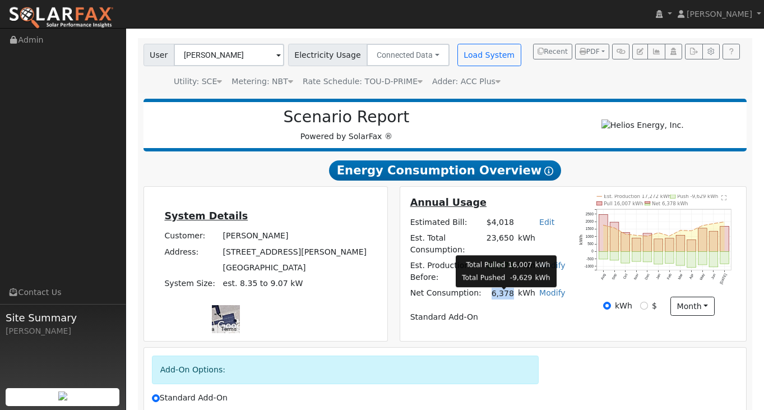 The height and width of the screenshot is (410, 764). What do you see at coordinates (229, 328) in the screenshot?
I see `a: Terms (opens in new tab)` at bounding box center [229, 328].